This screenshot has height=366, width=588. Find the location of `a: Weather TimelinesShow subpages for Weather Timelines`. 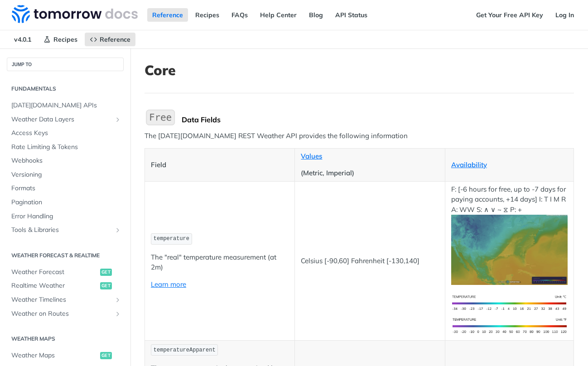

a: Weather TimelinesShow subpages for Weather Timelines is located at coordinates (65, 300).